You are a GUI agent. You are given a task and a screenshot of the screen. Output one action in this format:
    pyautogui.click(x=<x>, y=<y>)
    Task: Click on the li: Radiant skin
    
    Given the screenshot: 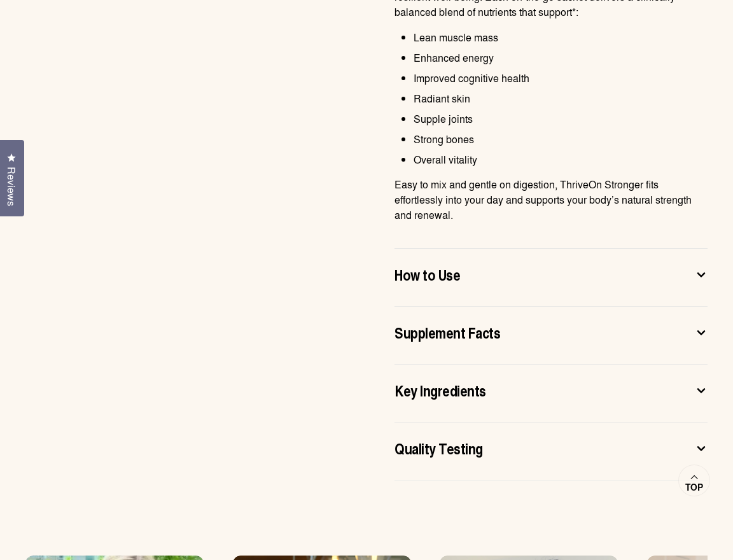 What is the action you would take?
    pyautogui.click(x=561, y=99)
    